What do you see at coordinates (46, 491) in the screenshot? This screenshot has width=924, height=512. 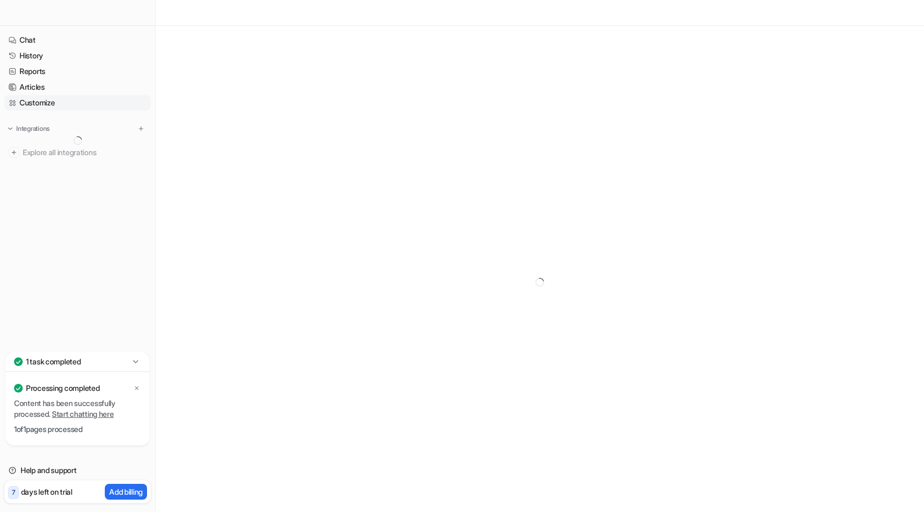 I see `p: days left on trial` at bounding box center [46, 491].